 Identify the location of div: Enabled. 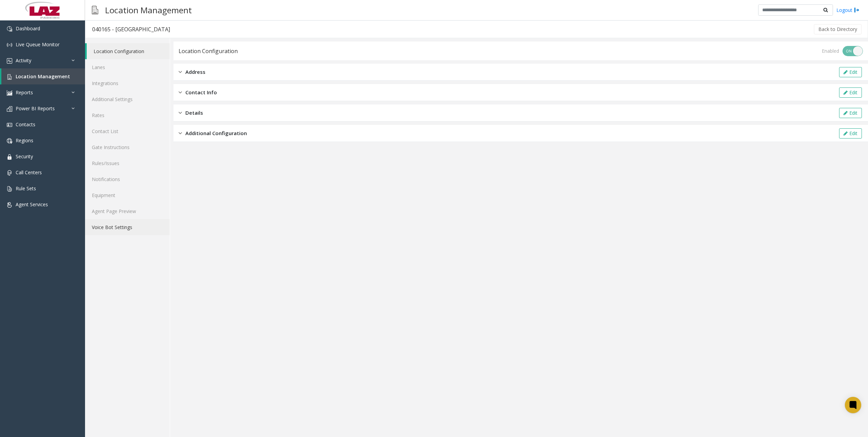
(830, 50).